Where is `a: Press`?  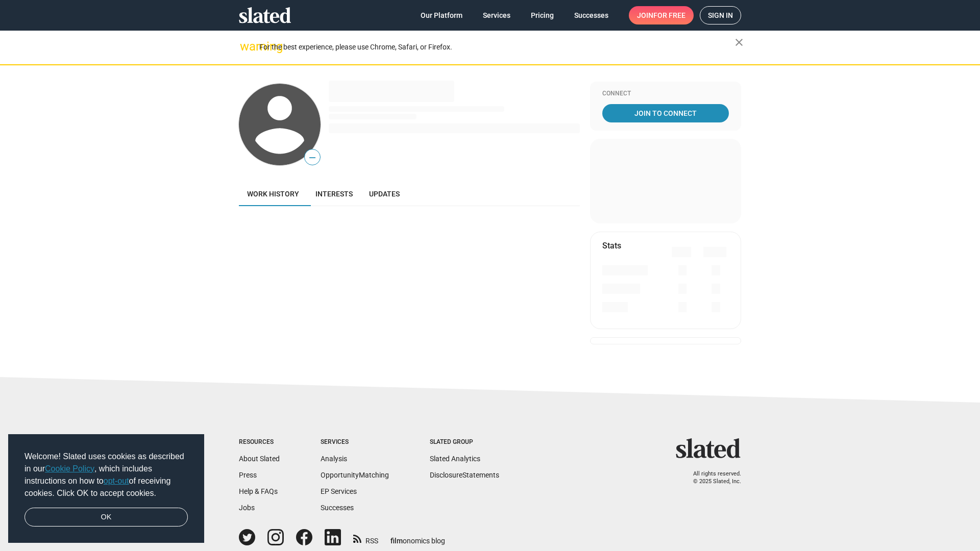 a: Press is located at coordinates (247, 475).